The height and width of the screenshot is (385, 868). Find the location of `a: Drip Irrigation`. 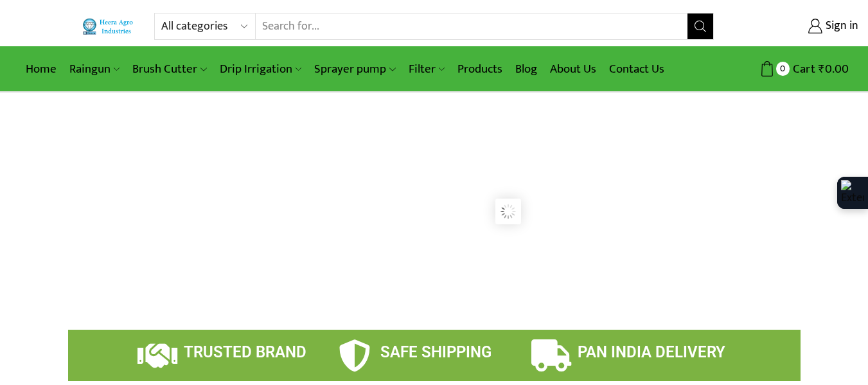

a: Drip Irrigation is located at coordinates (260, 69).